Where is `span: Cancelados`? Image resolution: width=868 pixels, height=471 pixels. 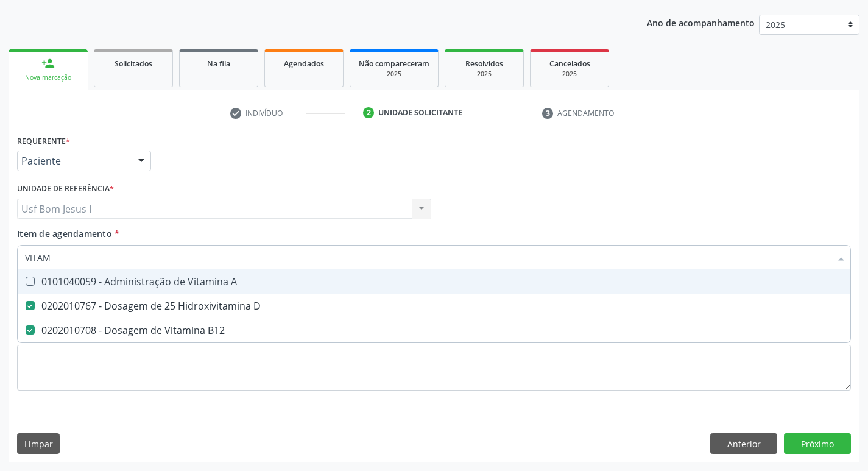 span: Cancelados is located at coordinates (569, 63).